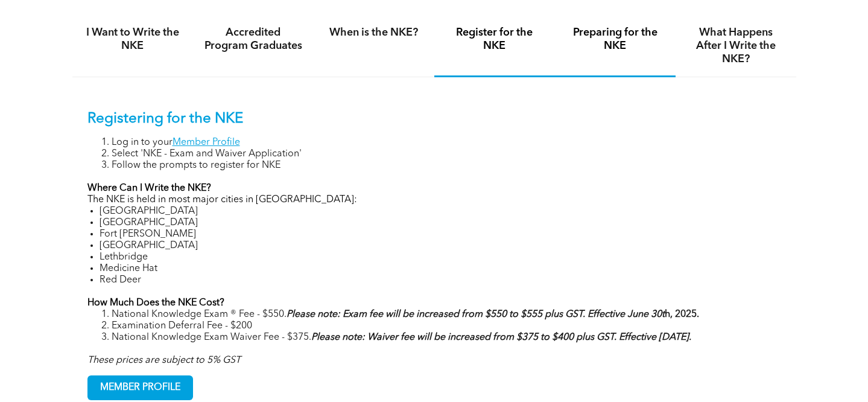 This screenshot has width=868, height=402. I want to click on p: Registering for the NKE, so click(434, 119).